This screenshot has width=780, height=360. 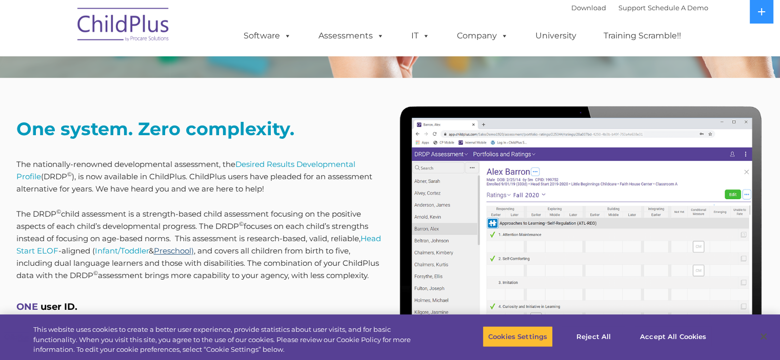 I want to click on a: Support, so click(x=632, y=8).